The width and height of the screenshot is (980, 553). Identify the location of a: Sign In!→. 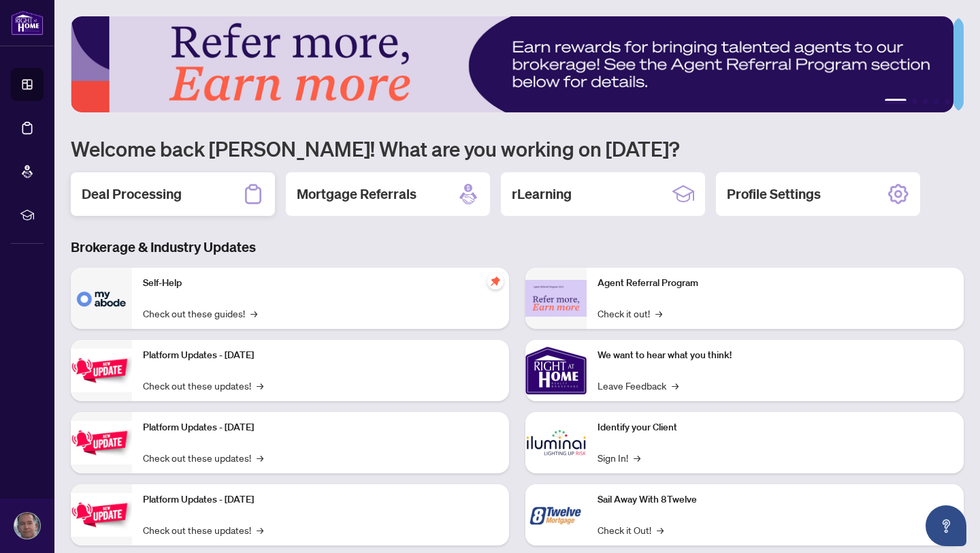
(619, 458).